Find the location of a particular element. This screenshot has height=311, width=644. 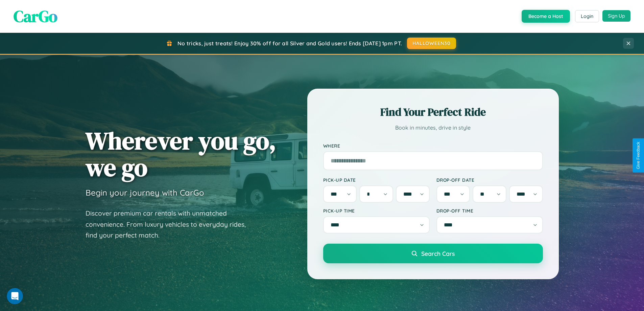

label: Drop-off Time is located at coordinates (490, 210).